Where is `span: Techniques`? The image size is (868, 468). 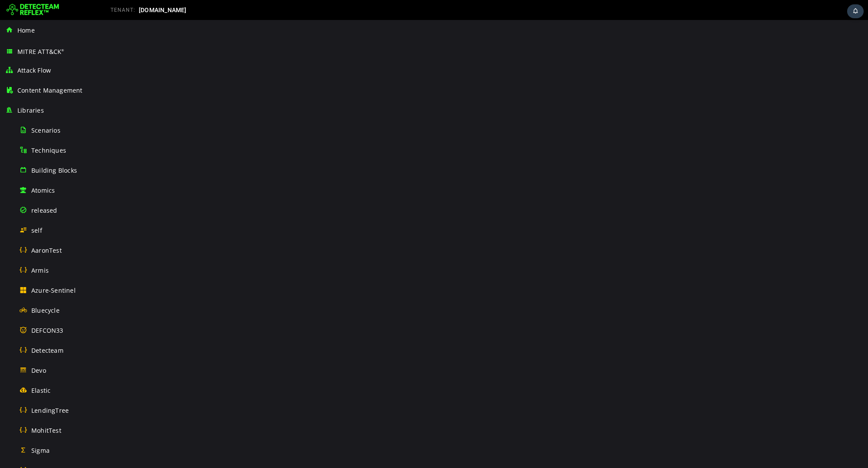 span: Techniques is located at coordinates (49, 150).